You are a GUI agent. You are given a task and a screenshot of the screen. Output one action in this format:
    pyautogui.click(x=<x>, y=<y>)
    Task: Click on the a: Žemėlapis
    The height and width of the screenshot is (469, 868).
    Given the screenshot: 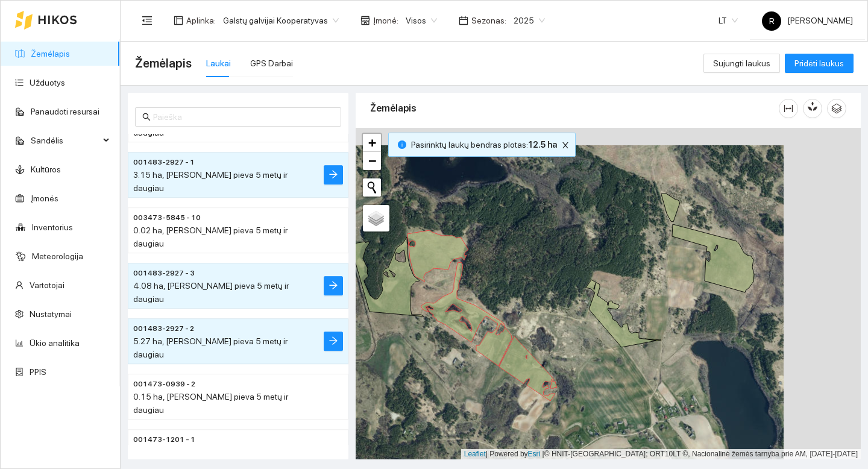 What is the action you would take?
    pyautogui.click(x=50, y=53)
    